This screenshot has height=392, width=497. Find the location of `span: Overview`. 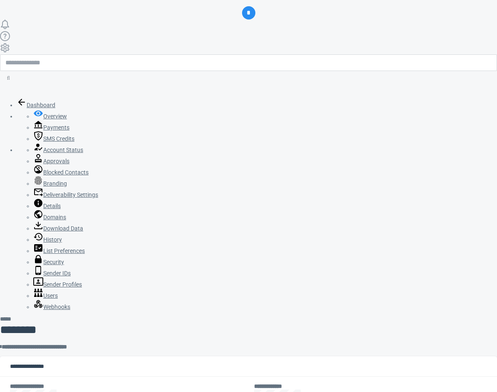

span: Overview is located at coordinates (55, 116).